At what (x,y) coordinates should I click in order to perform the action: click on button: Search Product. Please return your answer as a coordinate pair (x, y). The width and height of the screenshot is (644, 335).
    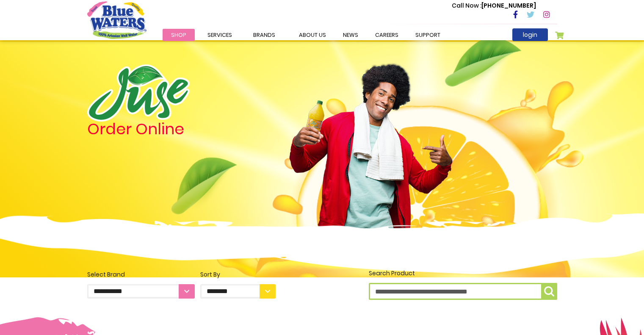
    Looking at the image, I should click on (550, 291).